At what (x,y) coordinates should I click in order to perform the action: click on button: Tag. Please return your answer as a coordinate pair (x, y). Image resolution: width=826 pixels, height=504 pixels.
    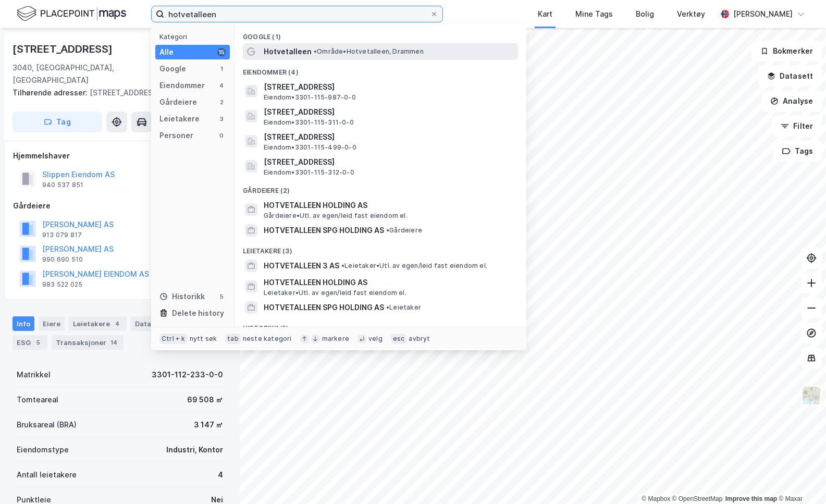
    Looking at the image, I should click on (57, 122).